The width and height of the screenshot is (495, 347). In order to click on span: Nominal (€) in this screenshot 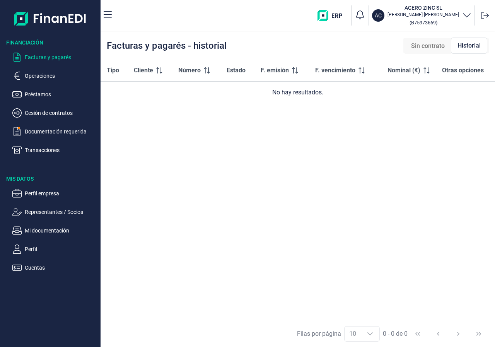, I will do `click(404, 70)`.